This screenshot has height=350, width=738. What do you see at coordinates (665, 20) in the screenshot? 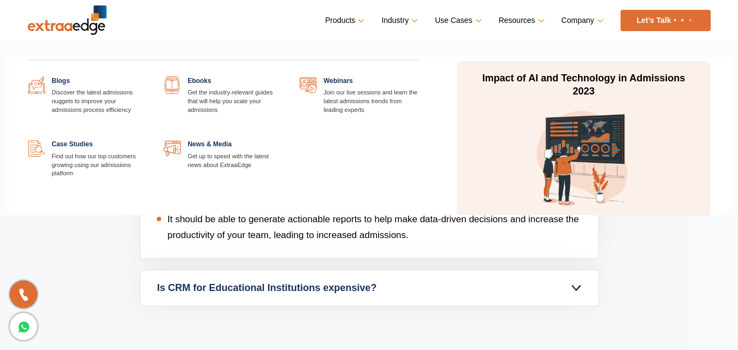
I see `a: Let’s Talk` at bounding box center [665, 20].